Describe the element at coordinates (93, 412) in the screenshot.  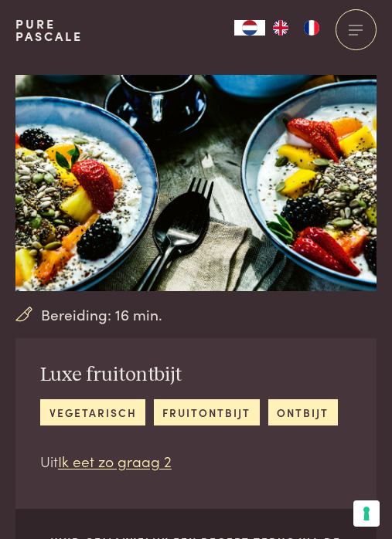
I see `a: vegetarisch` at that location.